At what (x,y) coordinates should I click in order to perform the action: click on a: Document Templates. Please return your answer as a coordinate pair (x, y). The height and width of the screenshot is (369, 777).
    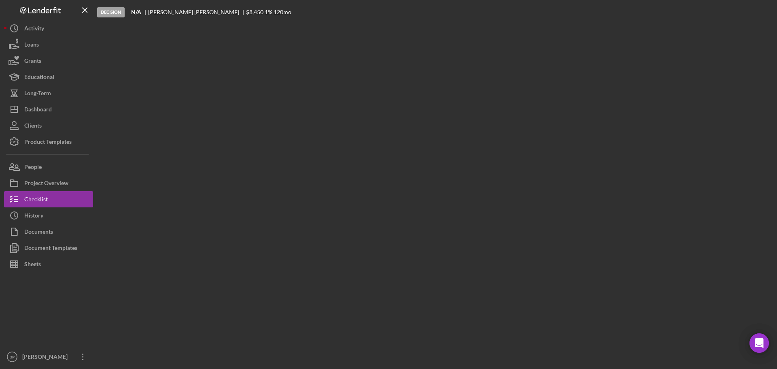
    Looking at the image, I should click on (49, 248).